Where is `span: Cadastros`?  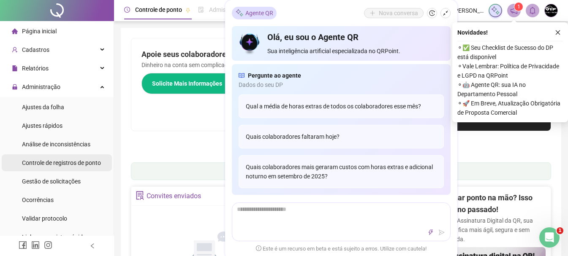 span: Cadastros is located at coordinates (35, 50).